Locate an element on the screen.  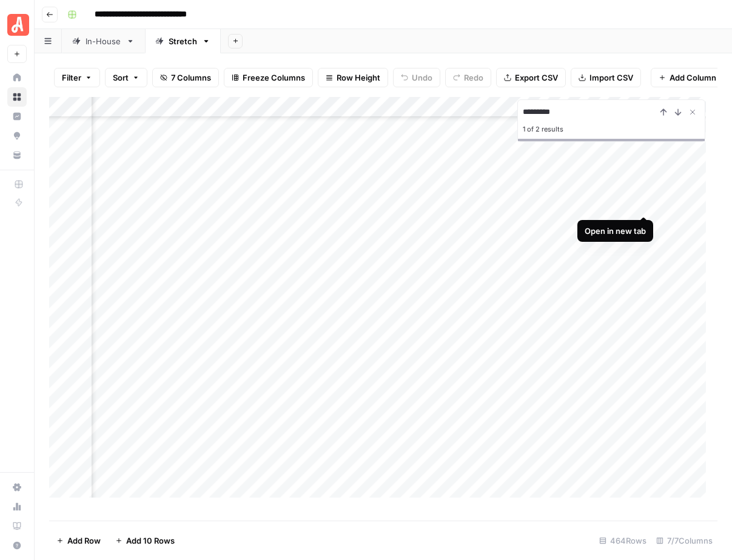
img: Angi Logo is located at coordinates (18, 25).